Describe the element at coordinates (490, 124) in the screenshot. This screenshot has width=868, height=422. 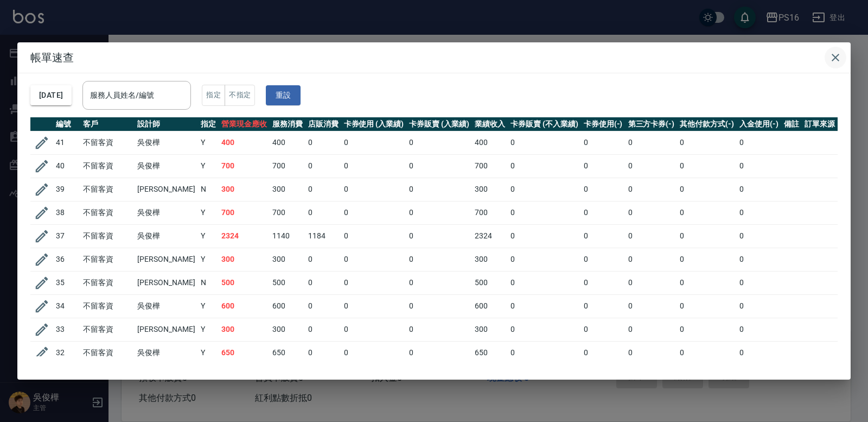
I see `th: 業績收入` at that location.